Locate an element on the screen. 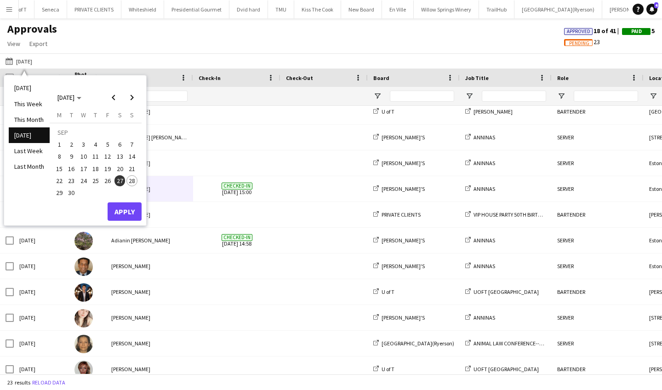  button: U of T is located at coordinates (20, 9).